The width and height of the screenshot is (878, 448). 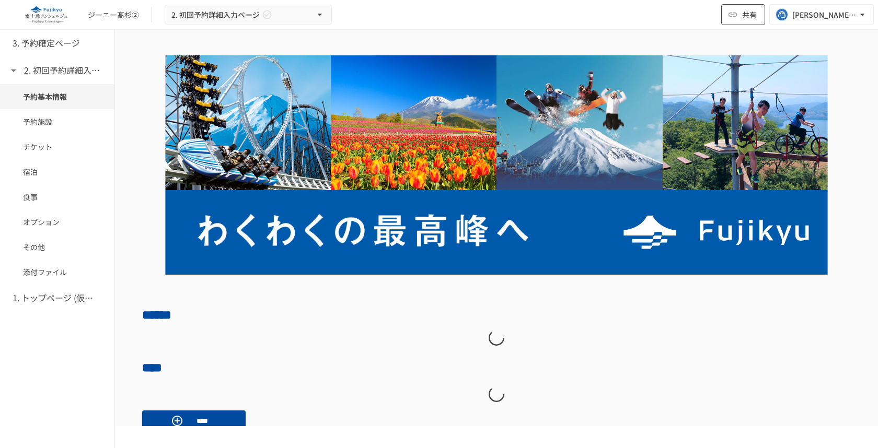 What do you see at coordinates (46, 43) in the screenshot?
I see `h6: 3. 予約確定ページ` at bounding box center [46, 43].